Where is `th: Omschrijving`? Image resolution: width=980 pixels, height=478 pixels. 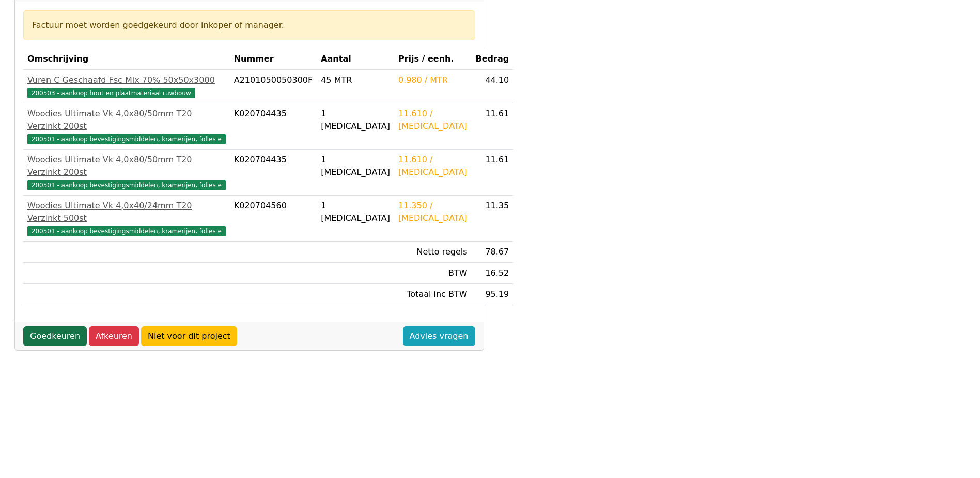
th: Omschrijving is located at coordinates (126, 59).